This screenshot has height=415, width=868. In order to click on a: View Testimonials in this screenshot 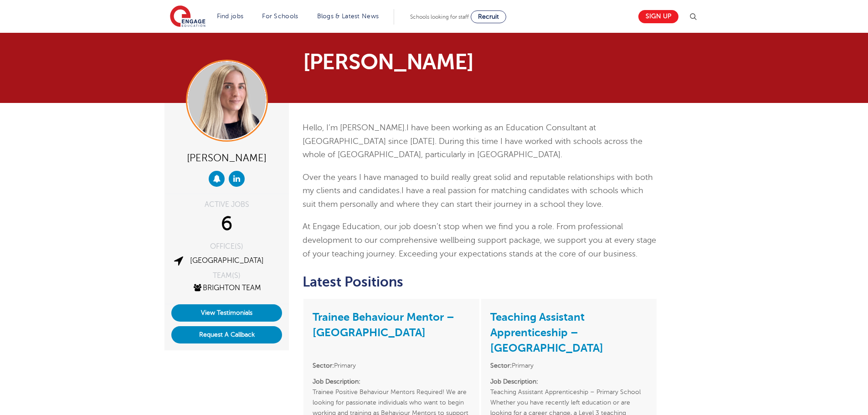, I will do `click(226, 313)`.